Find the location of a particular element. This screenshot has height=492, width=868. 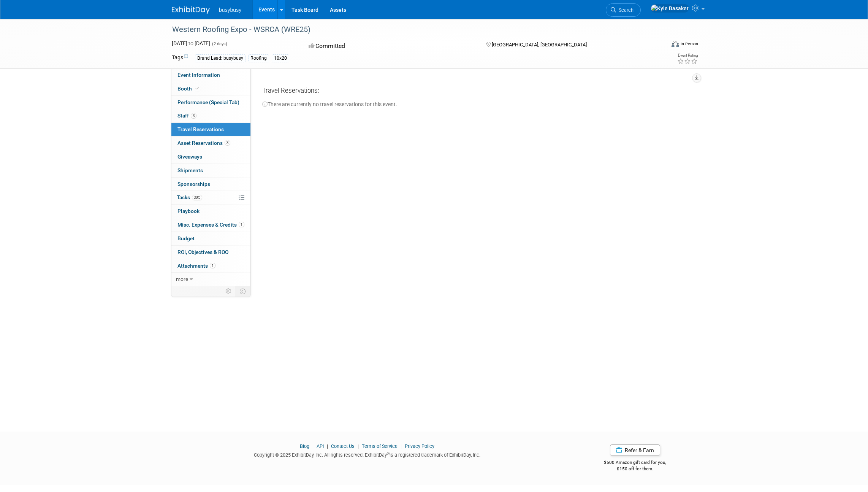

img: Kyle Basaker is located at coordinates (670, 8).